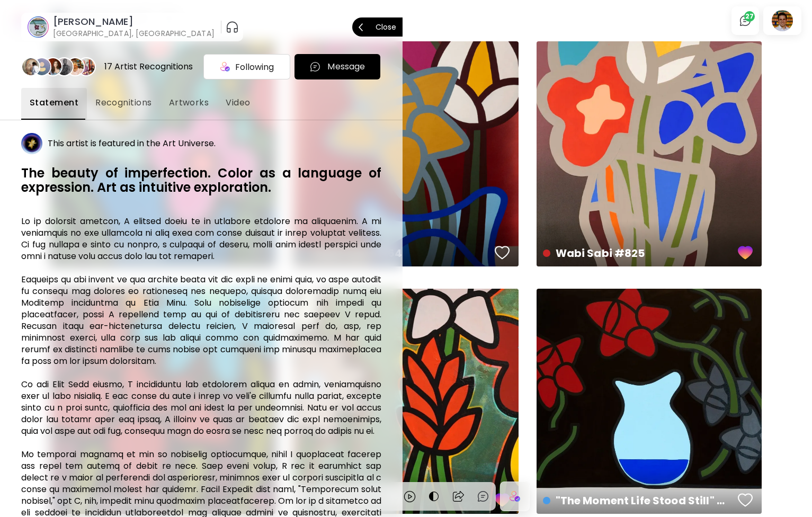 This screenshot has width=812, height=517. What do you see at coordinates (254, 67) in the screenshot?
I see `span: Following` at bounding box center [254, 67].